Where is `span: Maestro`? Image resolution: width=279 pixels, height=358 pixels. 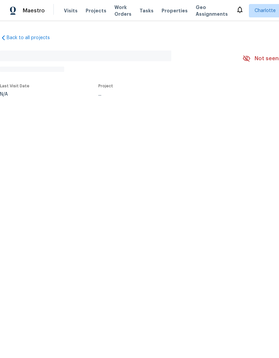
span: Maestro is located at coordinates (34, 11).